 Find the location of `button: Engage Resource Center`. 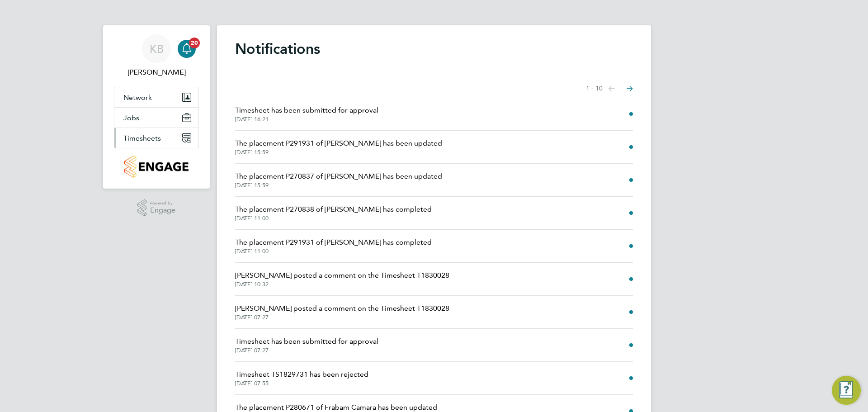

button: Engage Resource Center is located at coordinates (846, 390).